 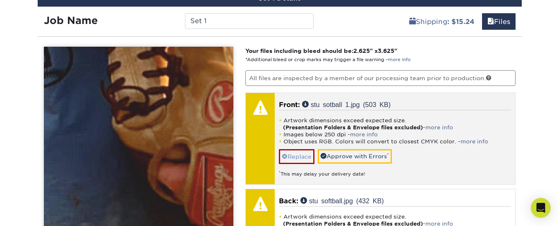 What do you see at coordinates (395, 124) in the screenshot?
I see `li: Artwork dimensions exceed expected size. -` at bounding box center [395, 124].